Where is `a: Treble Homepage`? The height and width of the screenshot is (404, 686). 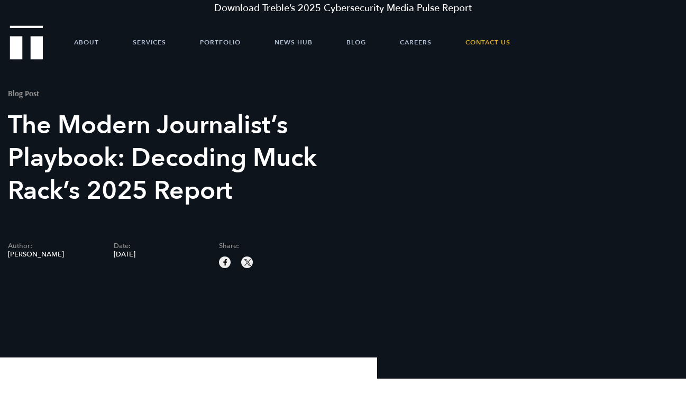 a: Treble Homepage is located at coordinates (26, 42).